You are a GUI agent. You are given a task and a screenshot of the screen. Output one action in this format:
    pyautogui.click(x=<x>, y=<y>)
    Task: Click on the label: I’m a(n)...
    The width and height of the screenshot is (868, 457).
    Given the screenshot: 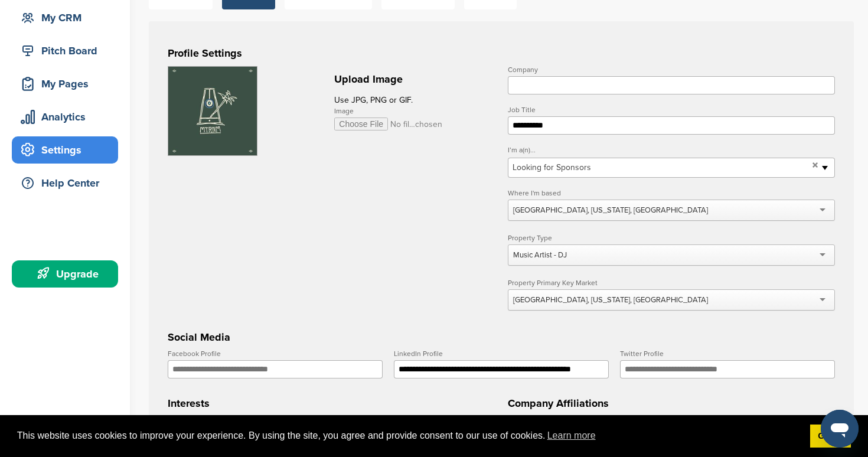 What is the action you would take?
    pyautogui.click(x=671, y=150)
    